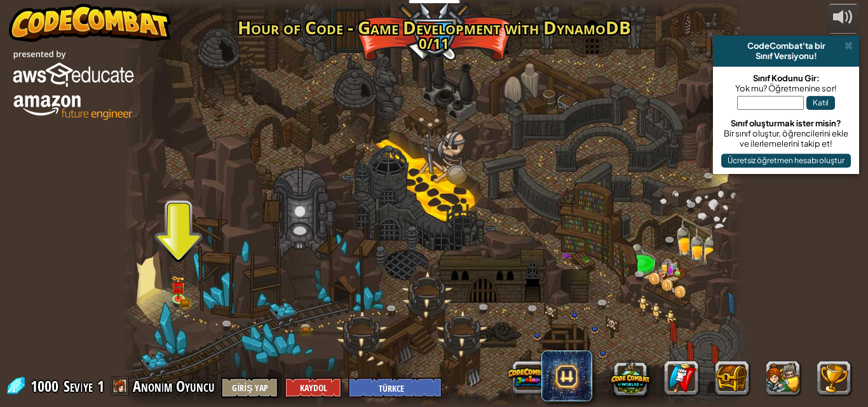 Image resolution: width=868 pixels, height=407 pixels. What do you see at coordinates (786, 161) in the screenshot?
I see `button: Ücretsiz öğretmen hesabı oluştur` at bounding box center [786, 161].